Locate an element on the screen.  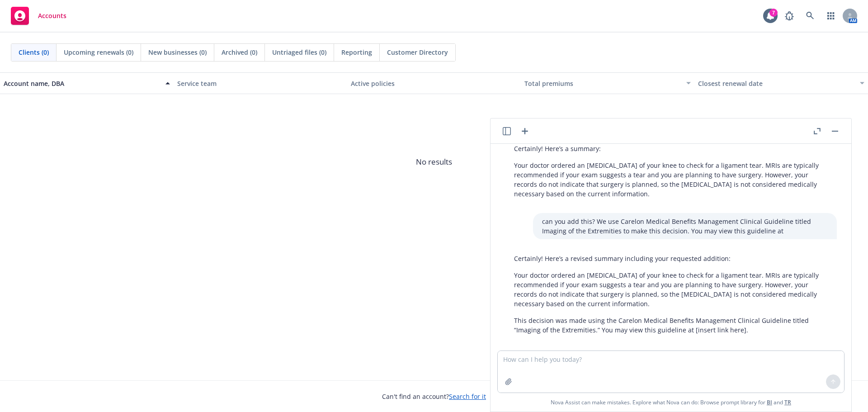
div: Service team is located at coordinates (260, 83).